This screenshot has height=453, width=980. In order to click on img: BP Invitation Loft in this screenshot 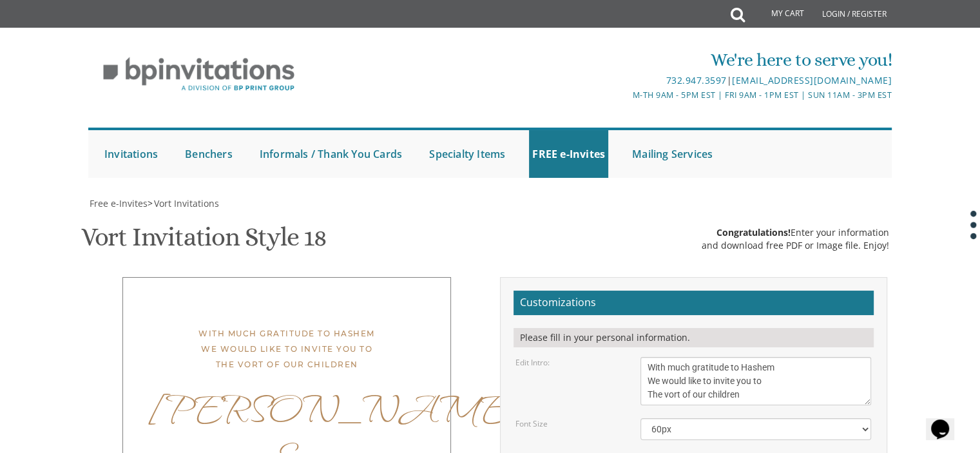, I will do `click(199, 74)`.